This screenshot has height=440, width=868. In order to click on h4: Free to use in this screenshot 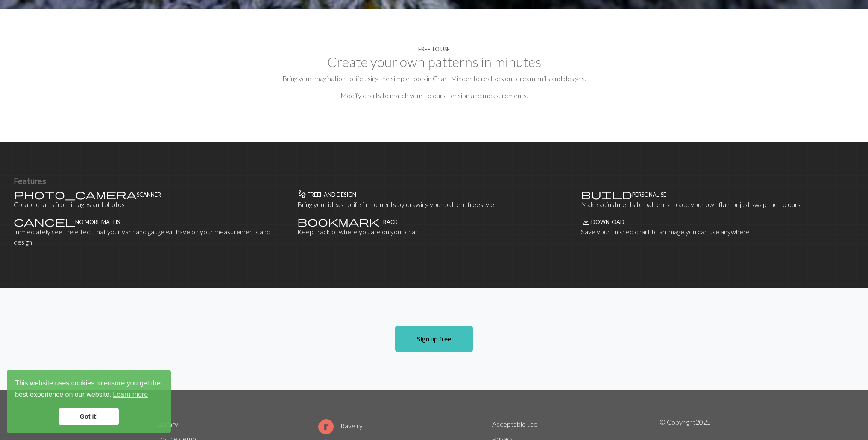, I will do `click(434, 49)`.